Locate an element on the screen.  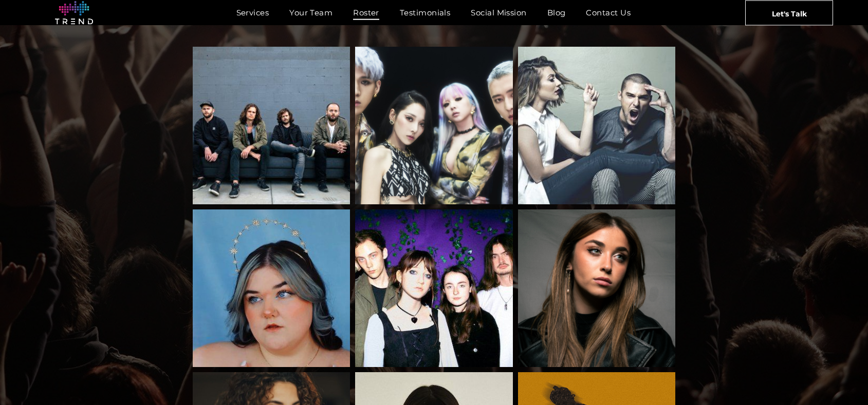
a: Rachel Grae is located at coordinates (597, 288).